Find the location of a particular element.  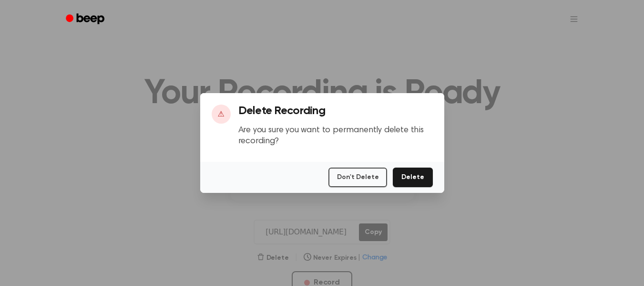

button: Delete is located at coordinates (412, 177).